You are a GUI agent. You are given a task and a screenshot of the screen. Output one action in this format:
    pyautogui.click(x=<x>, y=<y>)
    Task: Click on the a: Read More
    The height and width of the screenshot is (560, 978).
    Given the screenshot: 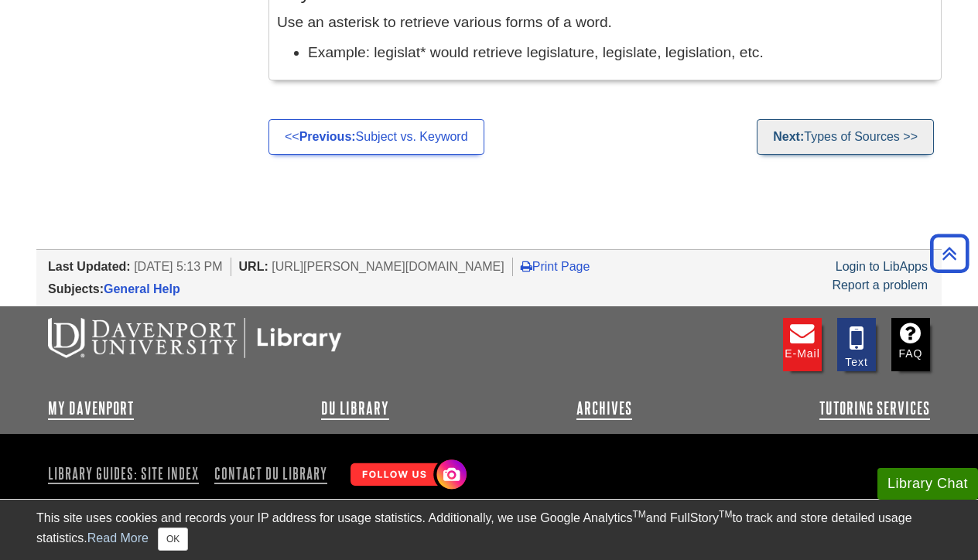 What is the action you would take?
    pyautogui.click(x=118, y=538)
    